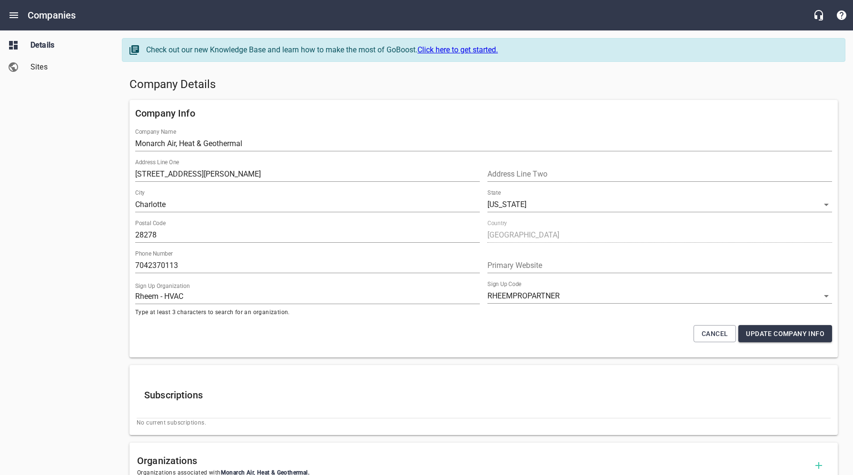 The height and width of the screenshot is (475, 853). What do you see at coordinates (150, 223) in the screenshot?
I see `label: Postal Code` at bounding box center [150, 223].